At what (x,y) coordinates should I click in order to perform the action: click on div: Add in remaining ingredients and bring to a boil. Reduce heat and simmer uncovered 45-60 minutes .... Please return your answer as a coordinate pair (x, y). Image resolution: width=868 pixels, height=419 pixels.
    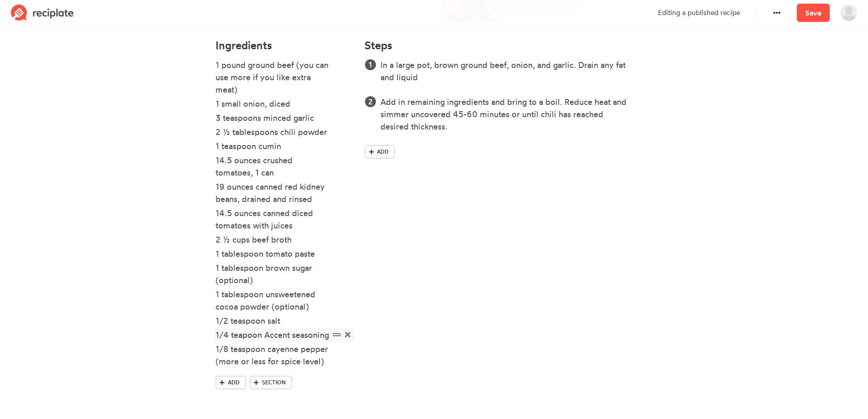
    Looking at the image, I should click on (504, 114).